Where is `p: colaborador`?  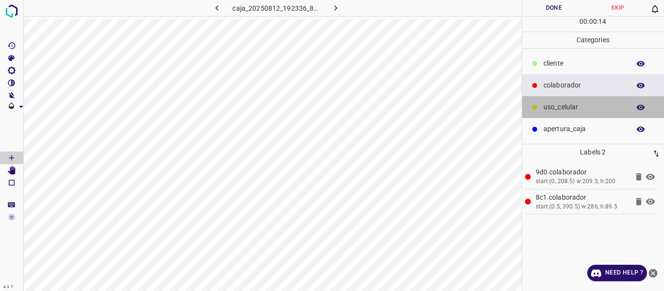 p: colaborador is located at coordinates (584, 85).